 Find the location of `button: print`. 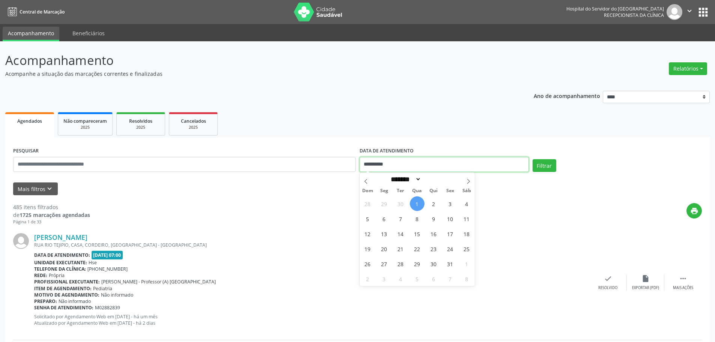

button: print is located at coordinates (694, 211).